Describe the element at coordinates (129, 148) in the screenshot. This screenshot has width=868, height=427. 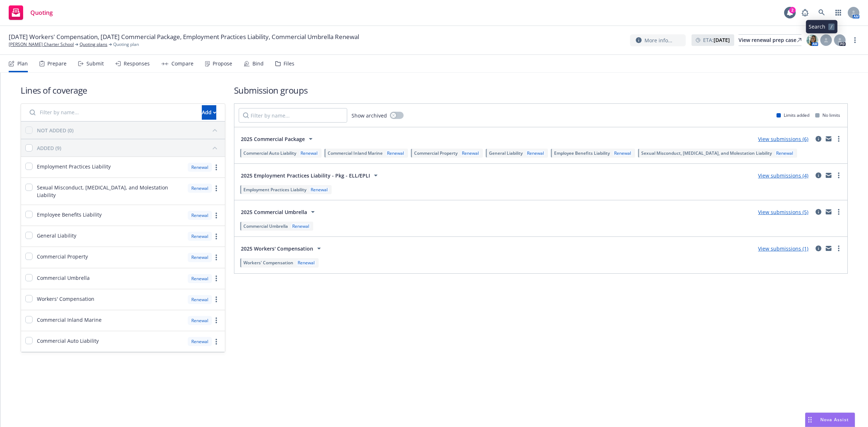
I see `button: ADDED (9)` at that location.